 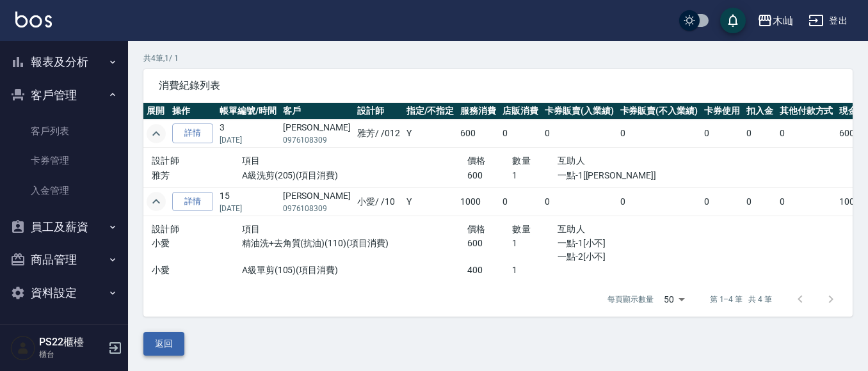 What do you see at coordinates (72, 354) in the screenshot?
I see `p: 櫃台` at bounding box center [72, 354].